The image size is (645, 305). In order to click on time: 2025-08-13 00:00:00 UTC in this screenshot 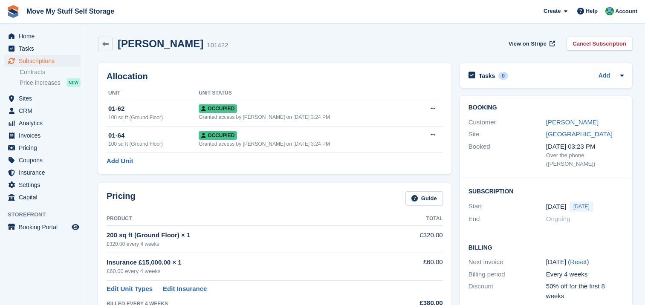, I will do `click(556, 207)`.